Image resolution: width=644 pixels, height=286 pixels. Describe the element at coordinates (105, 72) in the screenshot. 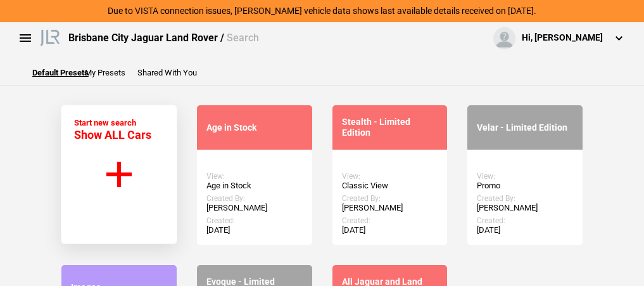

I see `button: My Presets` at that location.